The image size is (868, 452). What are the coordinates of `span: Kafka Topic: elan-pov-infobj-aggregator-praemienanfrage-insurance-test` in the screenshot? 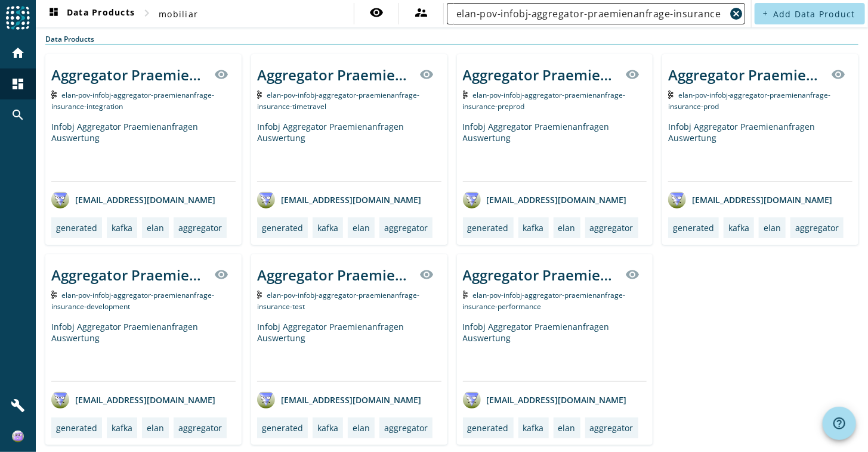 It's located at (338, 301).